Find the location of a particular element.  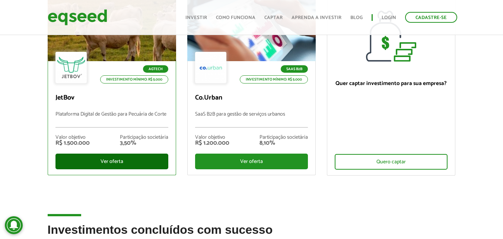

a: Aprenda a investir is located at coordinates (316, 17).